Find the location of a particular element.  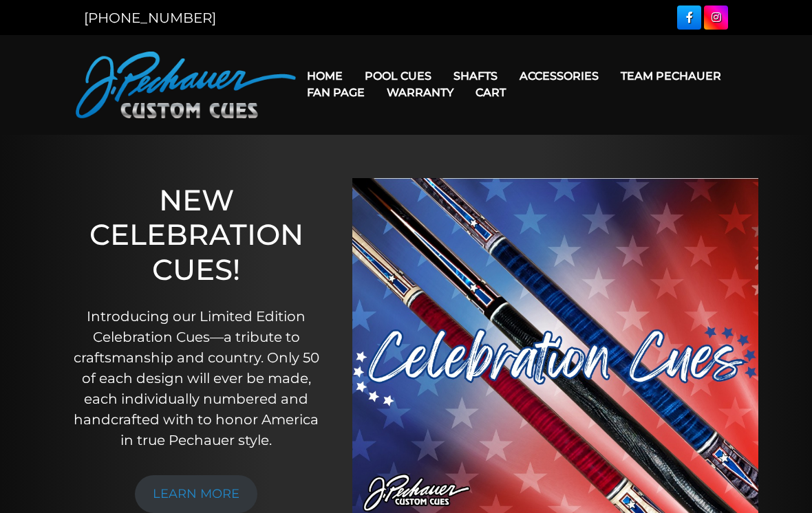

p: Introducing our Limited Edition Celebration Cues—a tribute to craftsmanship and country. Only 50 ... is located at coordinates (196, 378).